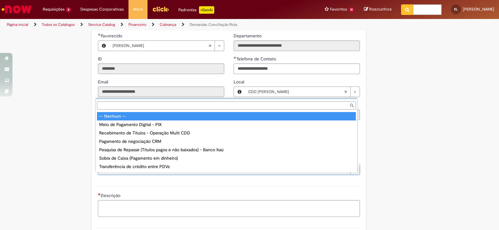 The height and width of the screenshot is (230, 499). I want to click on div: -- Nenhum --, so click(226, 116).